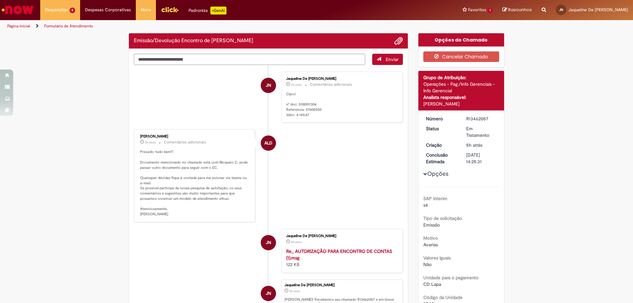 This screenshot has height=303, width=633. Describe the element at coordinates (268, 143) in the screenshot. I see `span: ALD` at that location.